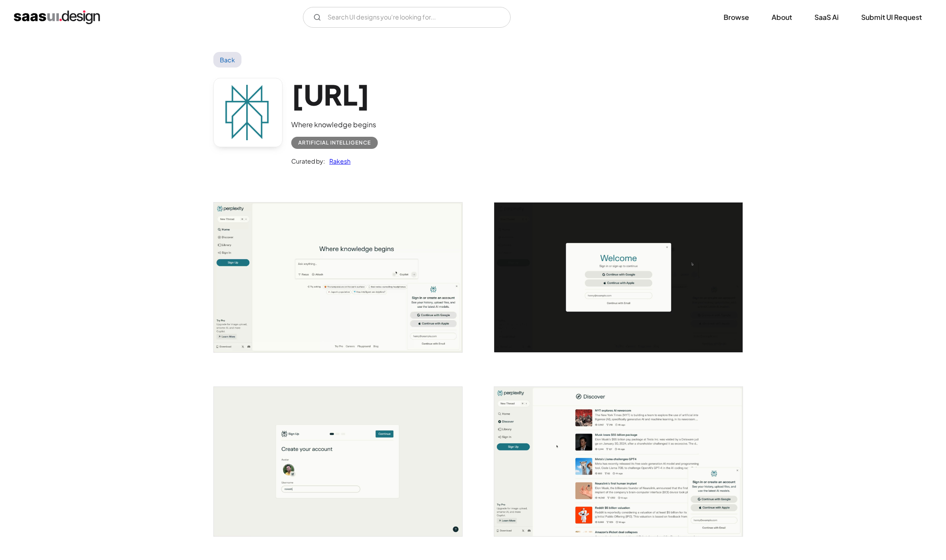 Image resolution: width=946 pixels, height=560 pixels. Describe the element at coordinates (308, 161) in the screenshot. I see `div: Curated by:` at that location.